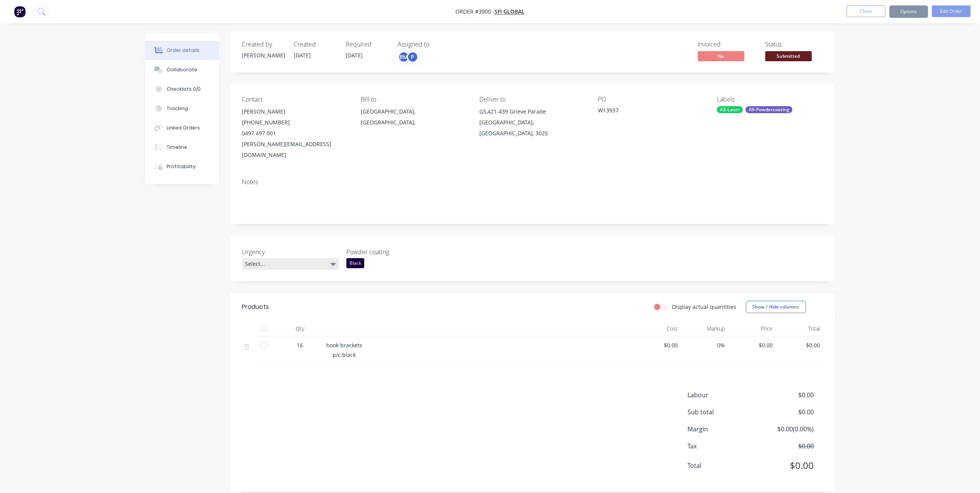 The width and height of the screenshot is (980, 493). Describe the element at coordinates (182, 147) in the screenshot. I see `button: Timeline` at that location.